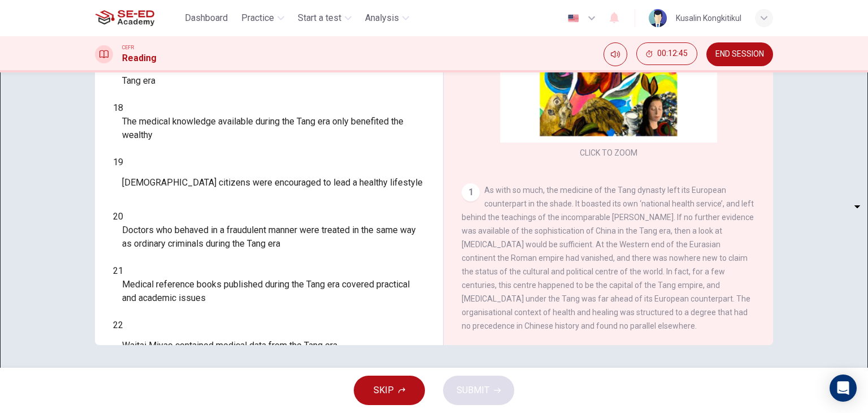  I want to click on span: Academic staff sometimes taught a range of medical subjects during the Tang era, so click(273, 74).